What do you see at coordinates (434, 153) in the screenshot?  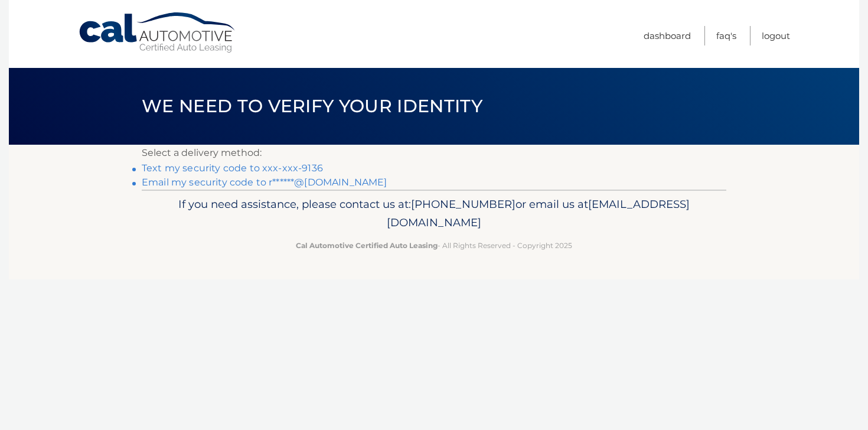 I see `p: Select a delivery method:` at bounding box center [434, 153].